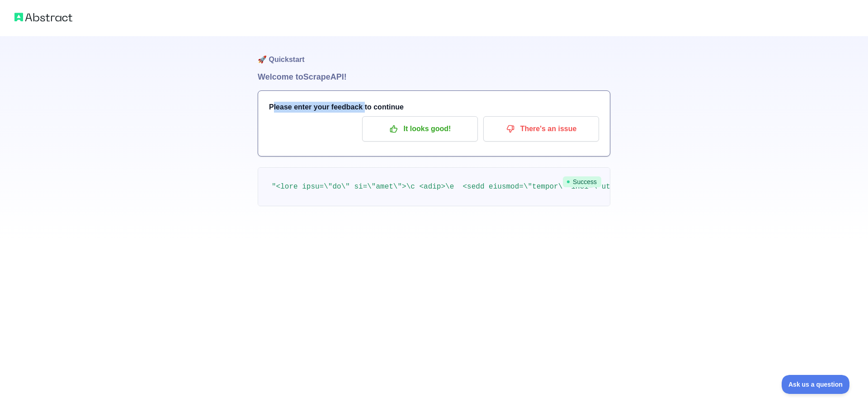 This screenshot has height=412, width=868. I want to click on button: It looks good!, so click(420, 129).